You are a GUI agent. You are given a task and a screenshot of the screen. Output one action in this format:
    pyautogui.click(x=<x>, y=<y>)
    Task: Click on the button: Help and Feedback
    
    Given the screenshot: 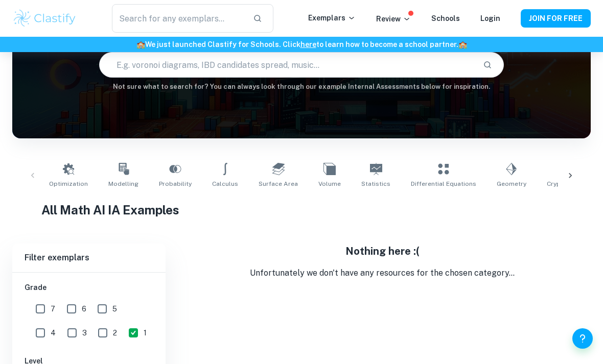 What is the action you would take?
    pyautogui.click(x=582, y=339)
    